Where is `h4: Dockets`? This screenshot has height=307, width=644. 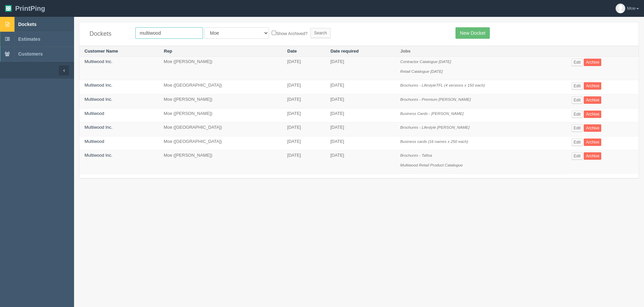 h4: Dockets is located at coordinates (107, 34).